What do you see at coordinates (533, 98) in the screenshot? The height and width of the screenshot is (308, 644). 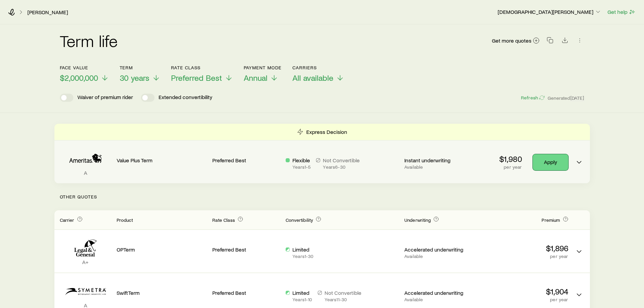 I see `button: Refresh` at bounding box center [533, 98].